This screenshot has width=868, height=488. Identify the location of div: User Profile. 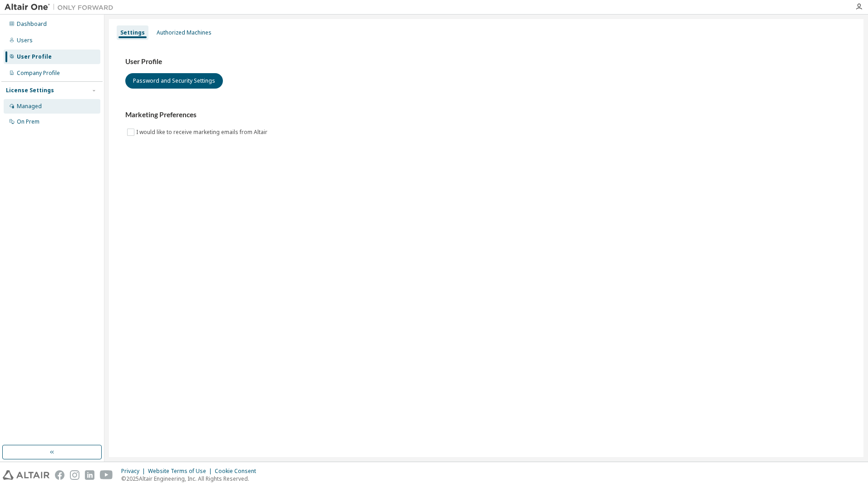
(34, 57).